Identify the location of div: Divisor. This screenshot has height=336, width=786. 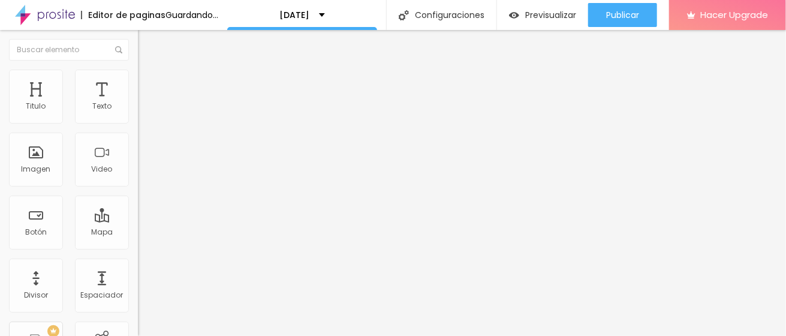
(36, 295).